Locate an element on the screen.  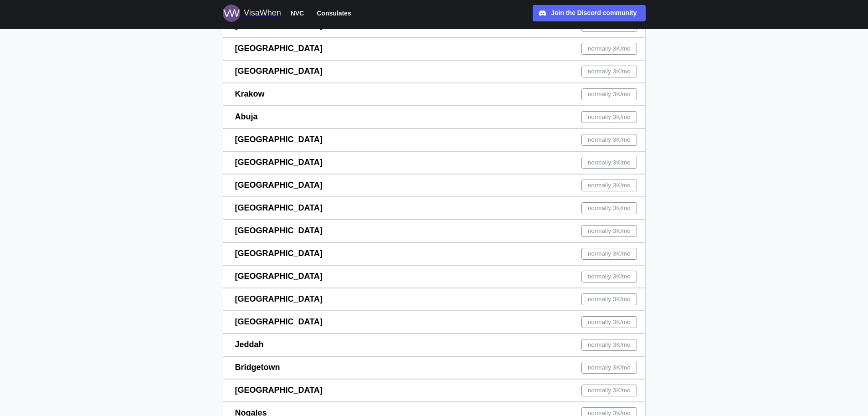
img: Logo for VisaWhen is located at coordinates (231, 13).